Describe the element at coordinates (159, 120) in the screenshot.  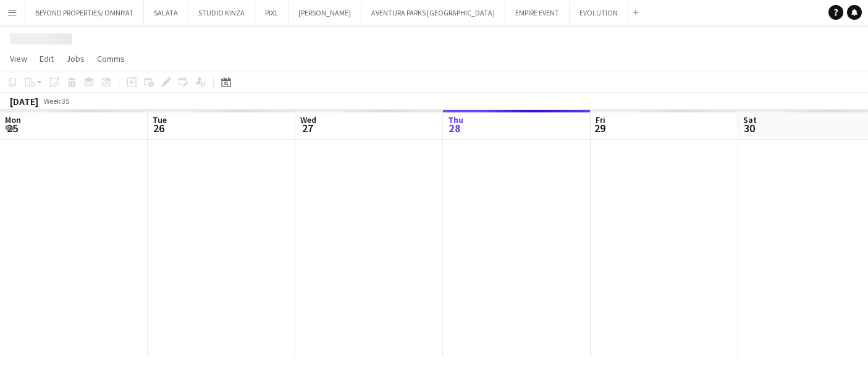
I see `span: Tue` at that location.